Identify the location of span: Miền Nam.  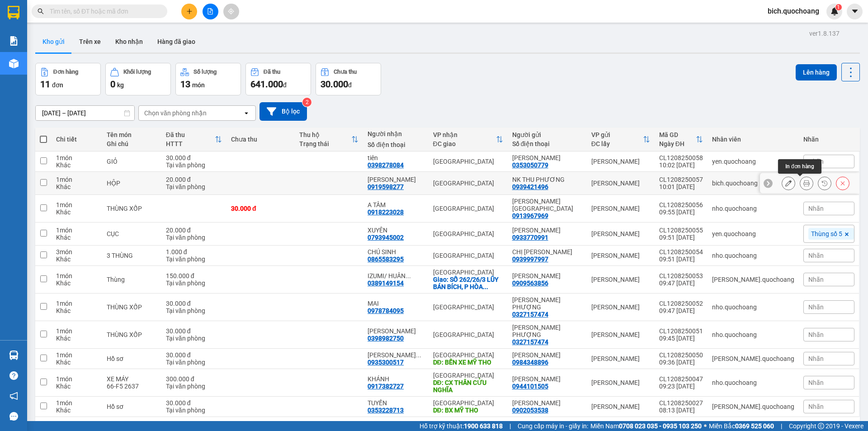
(646, 426).